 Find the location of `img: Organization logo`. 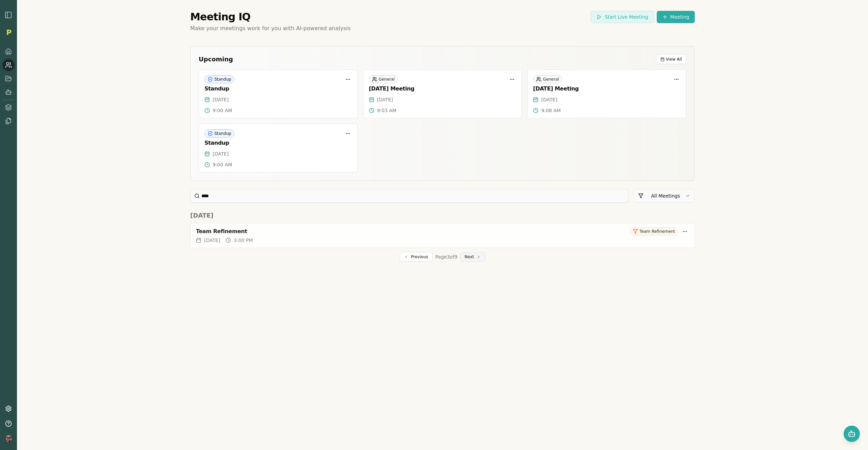

img: Organization logo is located at coordinates (8, 32).